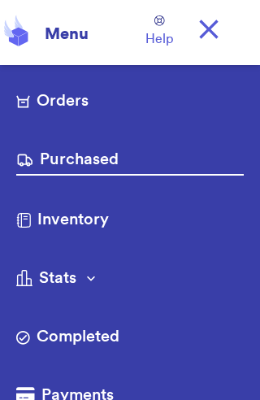  What do you see at coordinates (62, 29) in the screenshot?
I see `div: Menu` at bounding box center [62, 29].